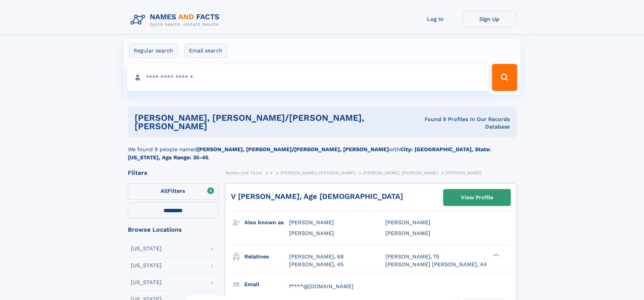 The width and height of the screenshot is (644, 300). I want to click on label: Regular search, so click(153, 50).